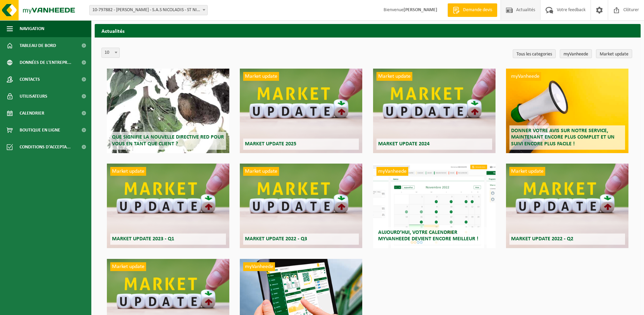 This screenshot has width=644, height=315. What do you see at coordinates (534, 54) in the screenshot?
I see `a: Tous les categories` at bounding box center [534, 54].